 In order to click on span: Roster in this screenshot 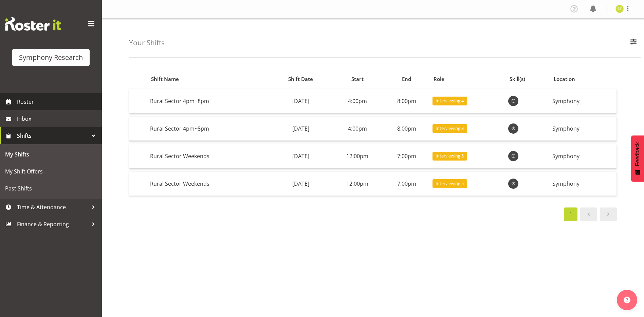, I will do `click(58, 102)`.